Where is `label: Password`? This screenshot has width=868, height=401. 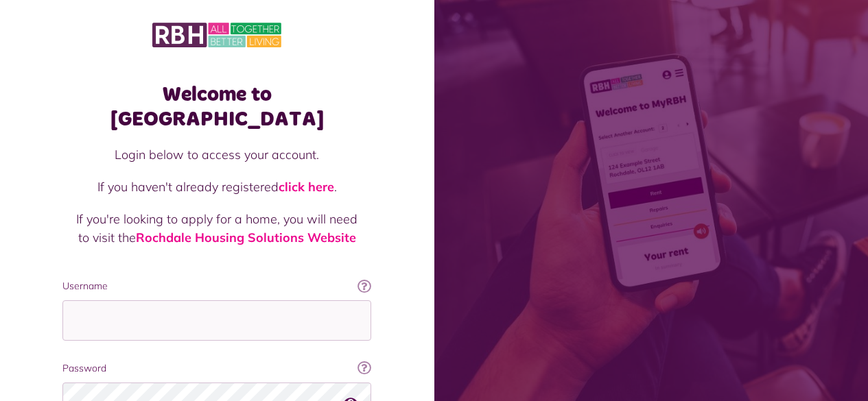
label: Password is located at coordinates (216, 368).